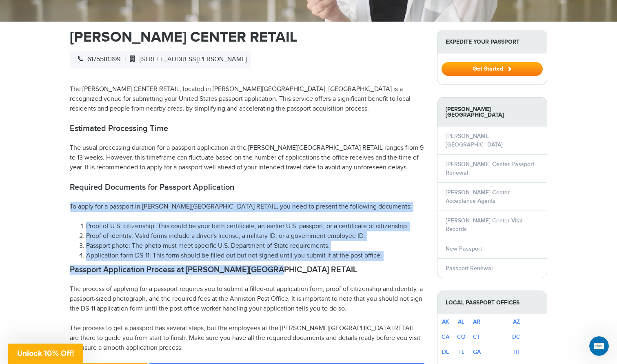  What do you see at coordinates (46, 353) in the screenshot?
I see `span: Unlock 10% Off!` at bounding box center [46, 353].